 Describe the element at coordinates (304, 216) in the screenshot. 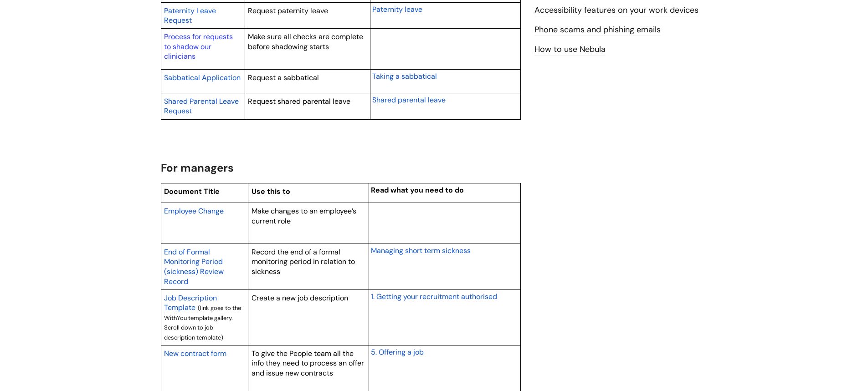

I see `span: Make changes to an employee’s current role` at that location.